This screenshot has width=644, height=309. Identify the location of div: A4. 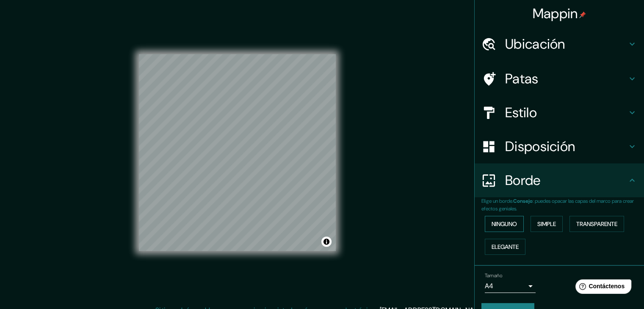
(510, 286).